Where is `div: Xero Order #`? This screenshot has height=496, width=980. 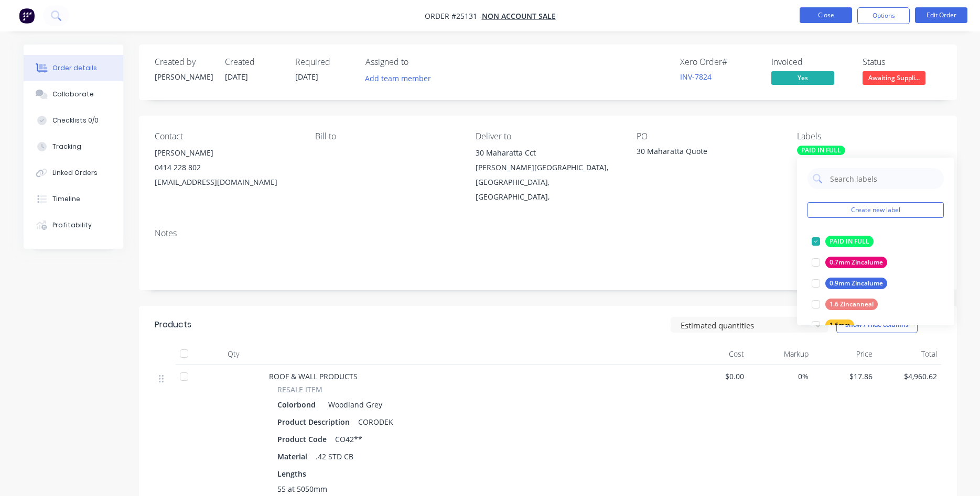
div: Xero Order # is located at coordinates (720, 62).